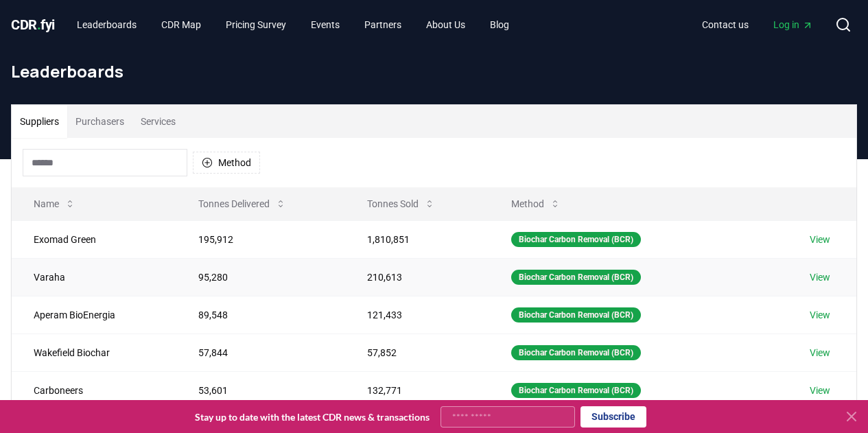 The image size is (868, 433). I want to click on span: Log in, so click(794, 25).